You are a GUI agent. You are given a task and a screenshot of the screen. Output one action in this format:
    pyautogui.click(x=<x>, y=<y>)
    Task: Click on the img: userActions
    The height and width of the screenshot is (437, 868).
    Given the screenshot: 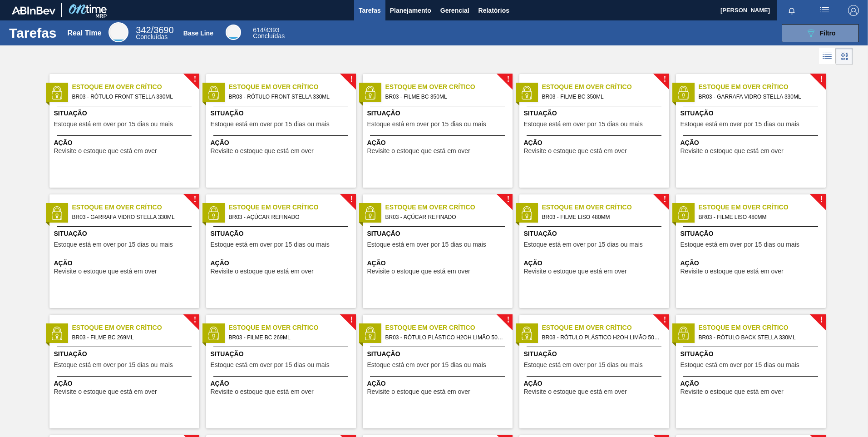 What is the action you would take?
    pyautogui.click(x=825, y=10)
    